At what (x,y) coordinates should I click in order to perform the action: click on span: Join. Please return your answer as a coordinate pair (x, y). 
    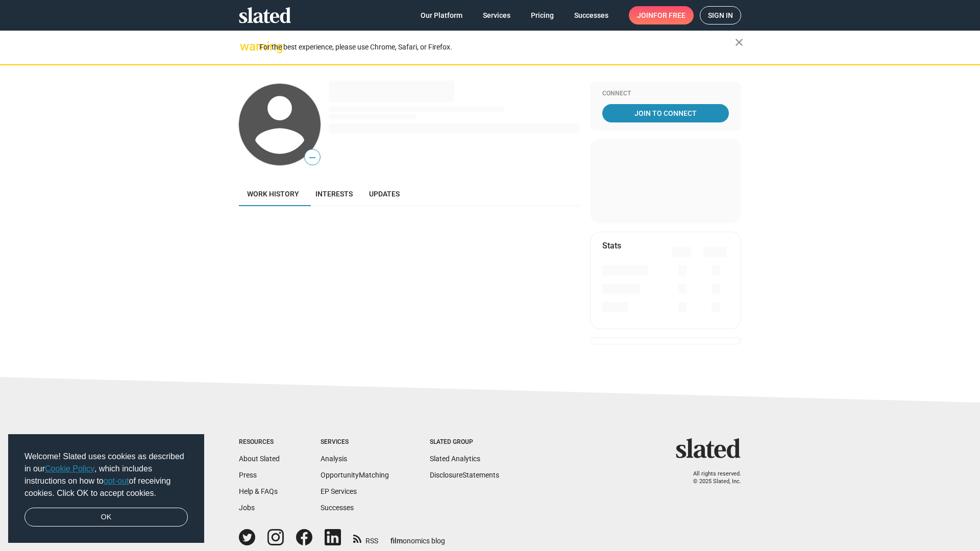
    Looking at the image, I should click on (661, 15).